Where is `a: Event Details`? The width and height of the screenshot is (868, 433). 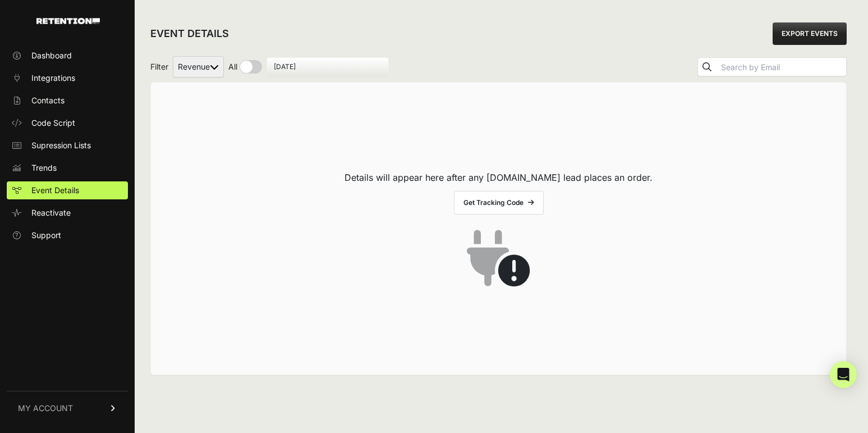
a: Event Details is located at coordinates (67, 191).